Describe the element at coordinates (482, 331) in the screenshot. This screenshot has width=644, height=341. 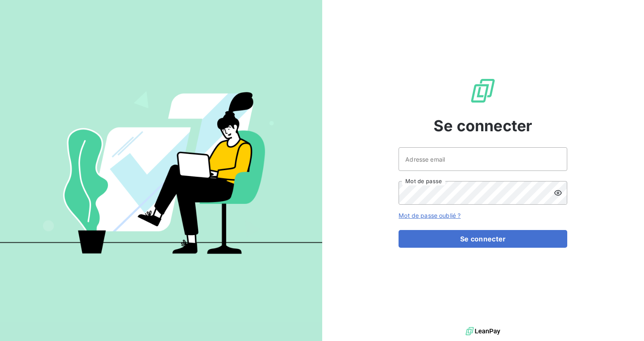
I see `img: logo` at that location.